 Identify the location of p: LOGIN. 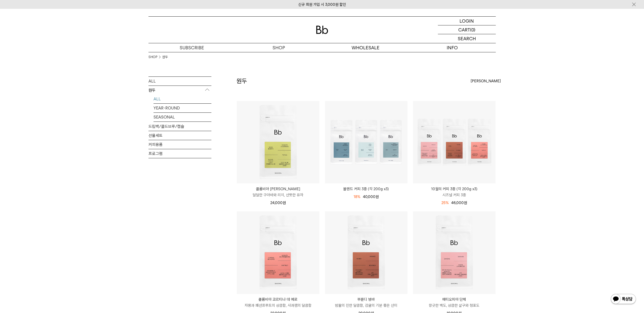
(467, 21).